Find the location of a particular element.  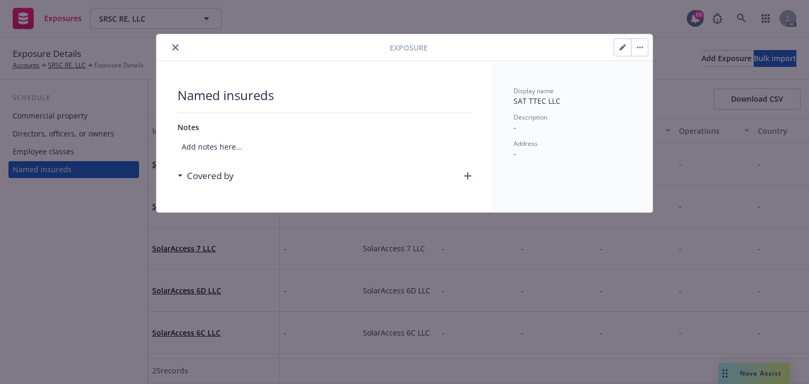

h3: Covered by is located at coordinates (210, 176).